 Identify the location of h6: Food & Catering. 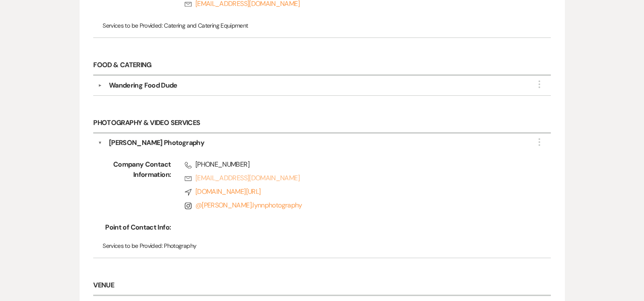
(321, 66).